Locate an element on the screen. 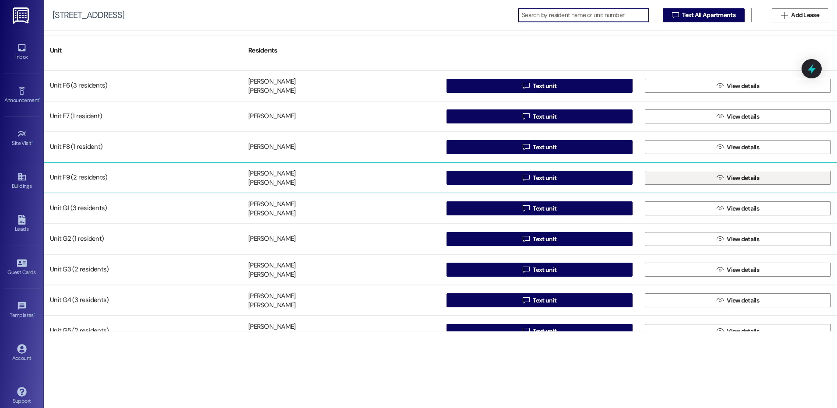 This screenshot has width=837, height=408. div: Unit F9 (2 residents) is located at coordinates (143, 178).